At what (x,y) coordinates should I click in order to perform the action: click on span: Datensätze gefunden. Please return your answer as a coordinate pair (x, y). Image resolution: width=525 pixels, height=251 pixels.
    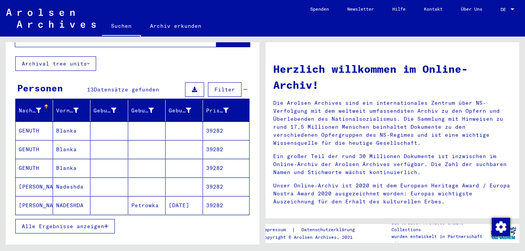
    Looking at the image, I should click on (126, 90).